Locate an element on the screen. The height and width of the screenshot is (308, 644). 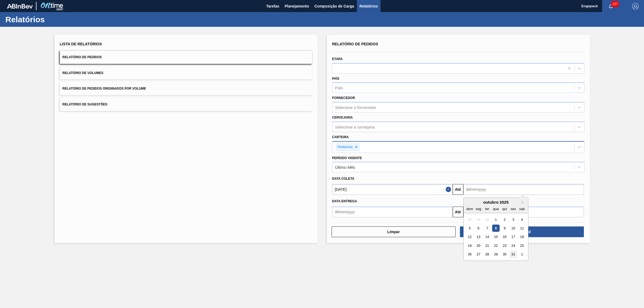
div: Choose terça-feira, 14 de outubro de 2025 is located at coordinates (486, 237).